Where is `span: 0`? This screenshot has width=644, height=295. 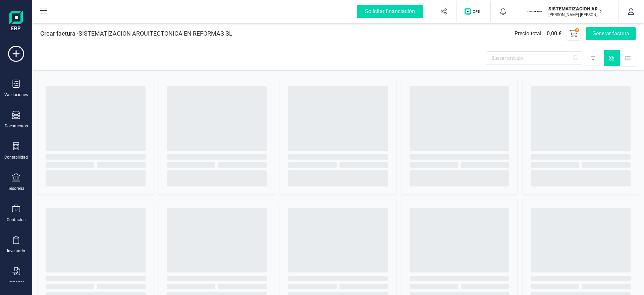
span: 0 is located at coordinates (576, 30).